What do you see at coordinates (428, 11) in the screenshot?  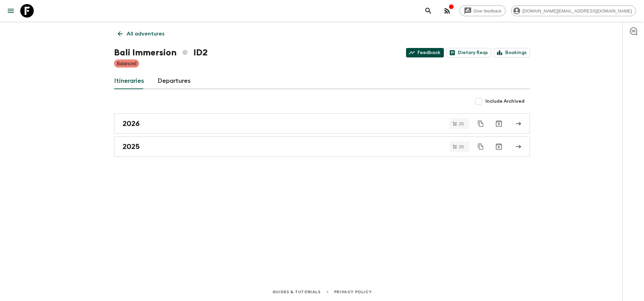 I see `button: search adventures` at bounding box center [428, 11].